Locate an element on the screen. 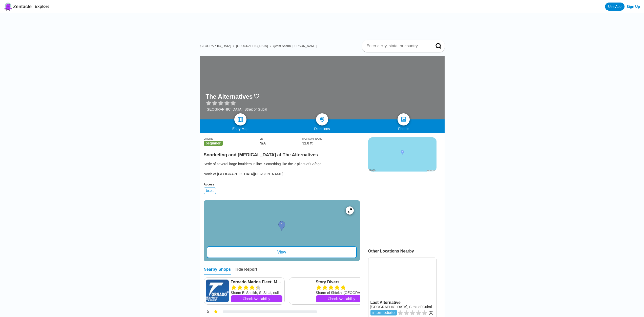  div: Other Locations Nearby is located at coordinates (406, 251).